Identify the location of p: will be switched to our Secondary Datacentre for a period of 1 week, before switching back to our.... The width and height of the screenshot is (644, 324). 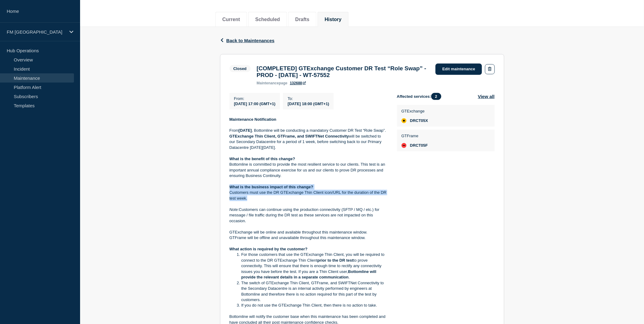
(308, 142).